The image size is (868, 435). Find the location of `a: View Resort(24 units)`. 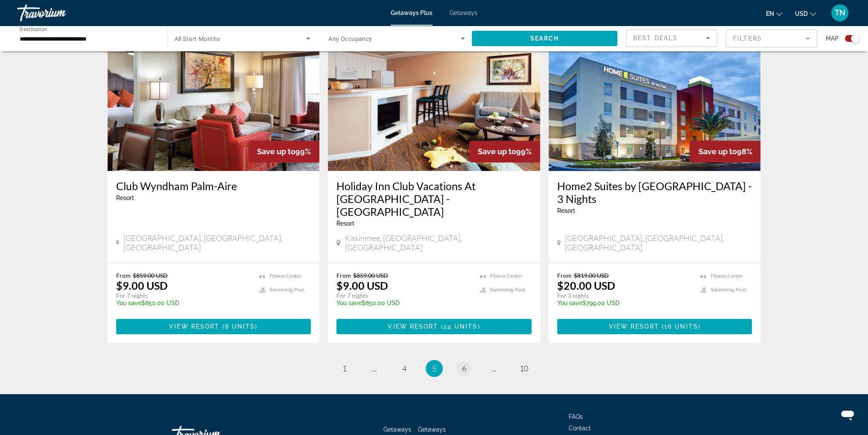

a: View Resort(24 units) is located at coordinates (434, 326).